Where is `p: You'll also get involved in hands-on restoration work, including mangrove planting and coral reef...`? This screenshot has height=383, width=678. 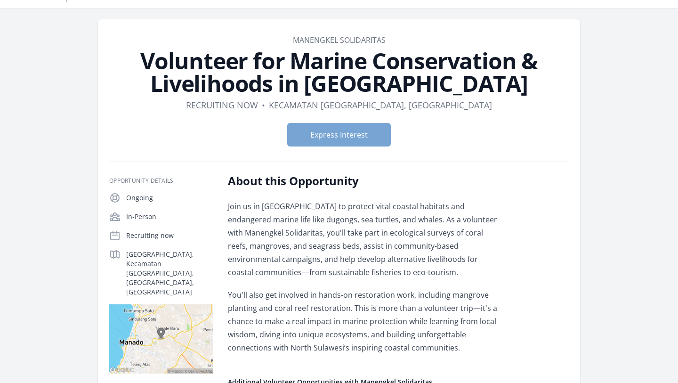 p: You'll also get involved in hands-on restoration work, including mangrove planting and coral reef... is located at coordinates (365, 321).